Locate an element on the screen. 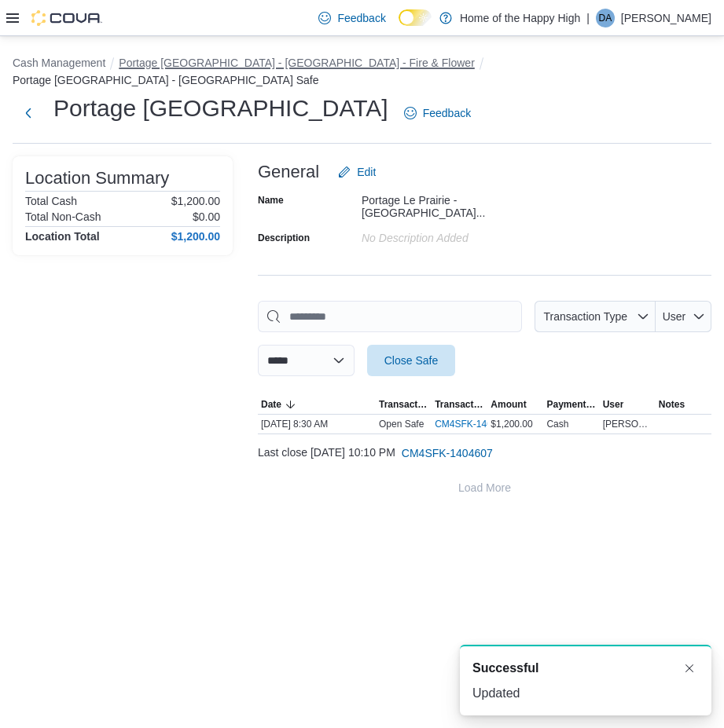 This screenshot has width=724, height=728. div: No Description added is located at coordinates (467, 234).